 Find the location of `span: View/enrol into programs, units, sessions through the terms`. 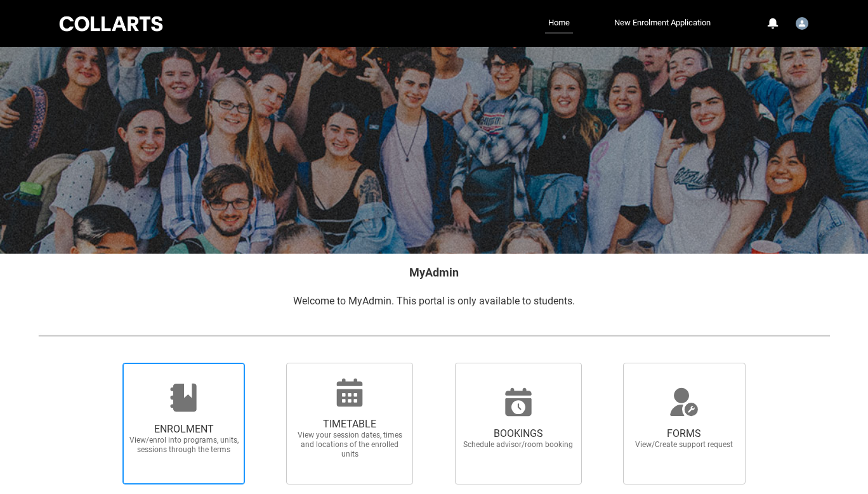

span: View/enrol into programs, units, sessions through the terms is located at coordinates (184, 446).